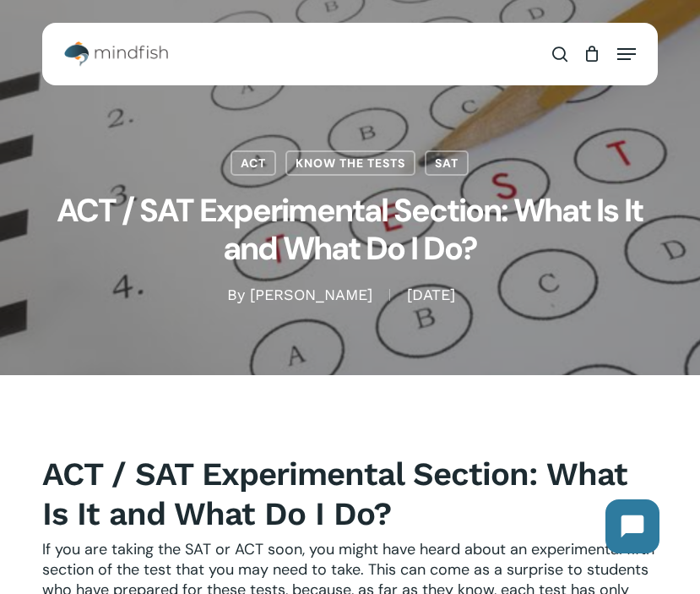 This screenshot has width=700, height=594. What do you see at coordinates (351, 163) in the screenshot?
I see `a: Know the Tests` at bounding box center [351, 163].